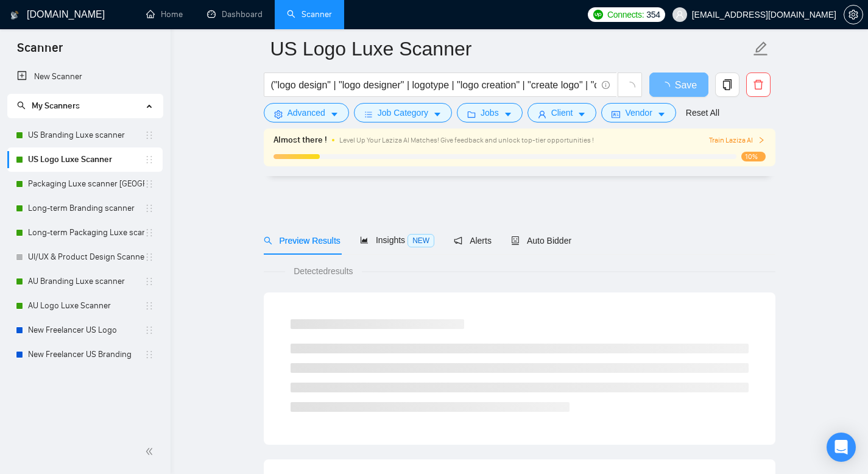  Describe the element at coordinates (490, 113) in the screenshot. I see `button: folderJobscaret-down` at that location.